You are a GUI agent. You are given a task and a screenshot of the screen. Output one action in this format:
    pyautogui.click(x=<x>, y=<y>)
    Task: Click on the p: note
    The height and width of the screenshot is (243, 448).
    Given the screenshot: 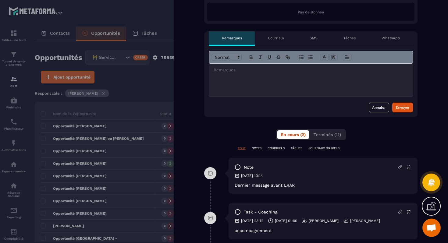 What is the action you would take?
    pyautogui.click(x=248, y=167)
    